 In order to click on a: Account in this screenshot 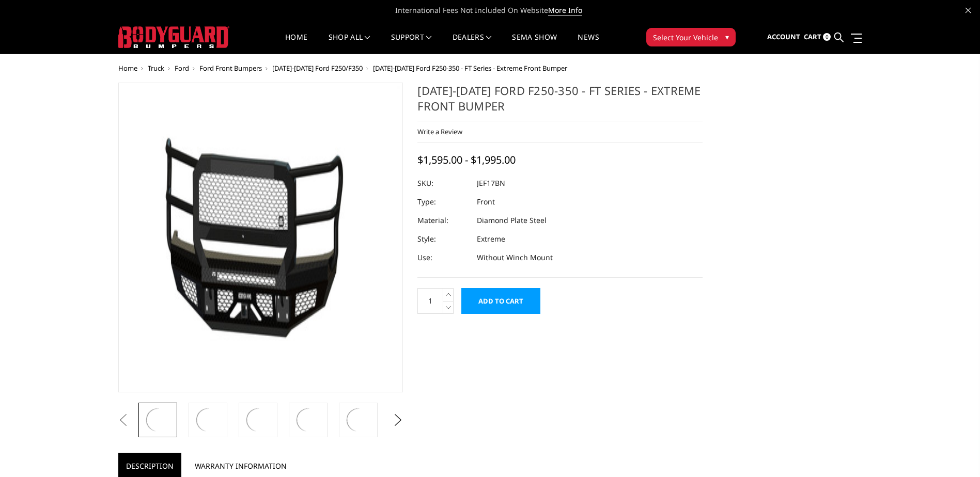, I will do `click(783, 38)`.